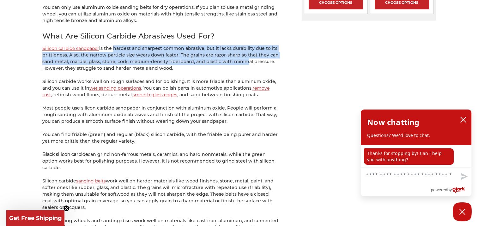 The image size is (478, 226). What do you see at coordinates (71, 48) in the screenshot?
I see `a: Silicon carbide sandpaper` at bounding box center [71, 48].